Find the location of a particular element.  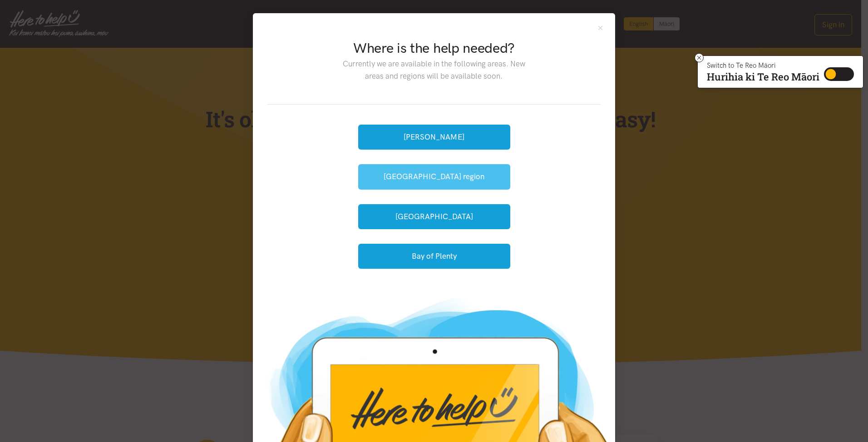

h2: Where is the help needed? is located at coordinates (434, 48).